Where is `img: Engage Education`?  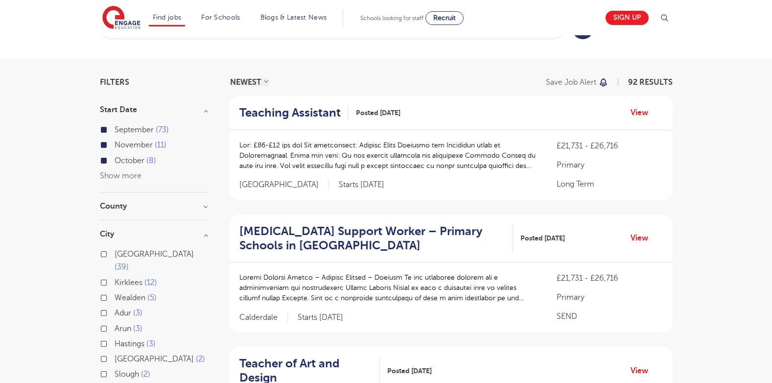
img: Engage Education is located at coordinates (121, 18).